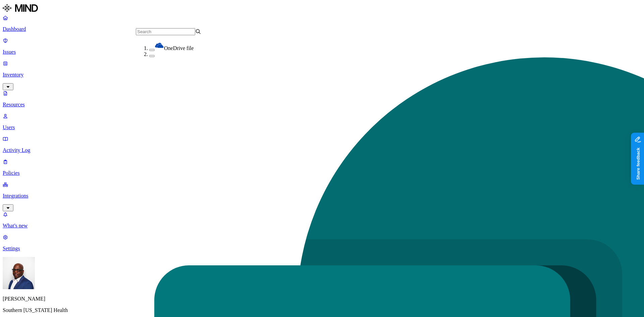 The image size is (644, 317). What do you see at coordinates (19, 273) in the screenshot?
I see `img: Gregory Thomas` at bounding box center [19, 273].